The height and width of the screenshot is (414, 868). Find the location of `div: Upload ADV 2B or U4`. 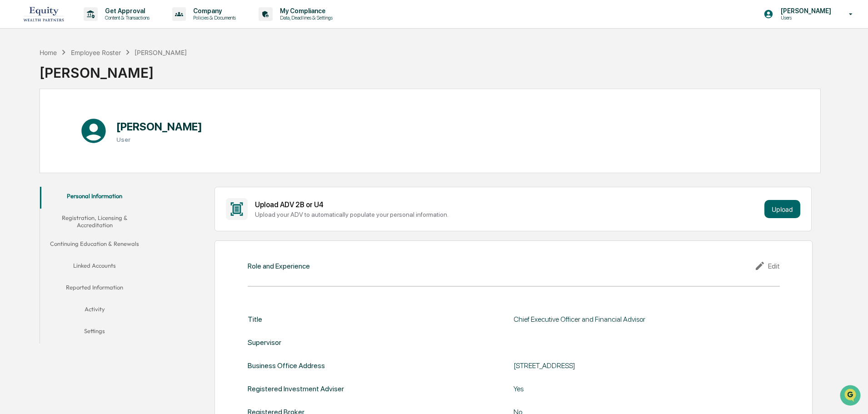

div: Upload ADV 2B or U4 is located at coordinates (508, 204).